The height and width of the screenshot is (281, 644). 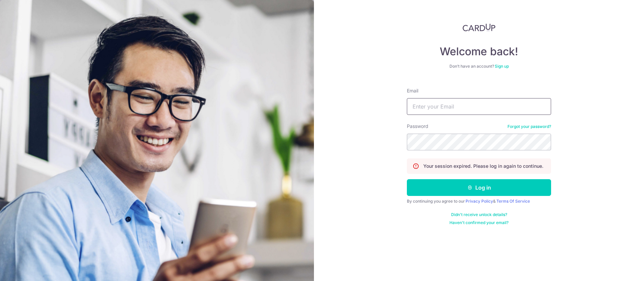 What do you see at coordinates (479, 28) in the screenshot?
I see `img: CardUp Logo` at bounding box center [479, 28].